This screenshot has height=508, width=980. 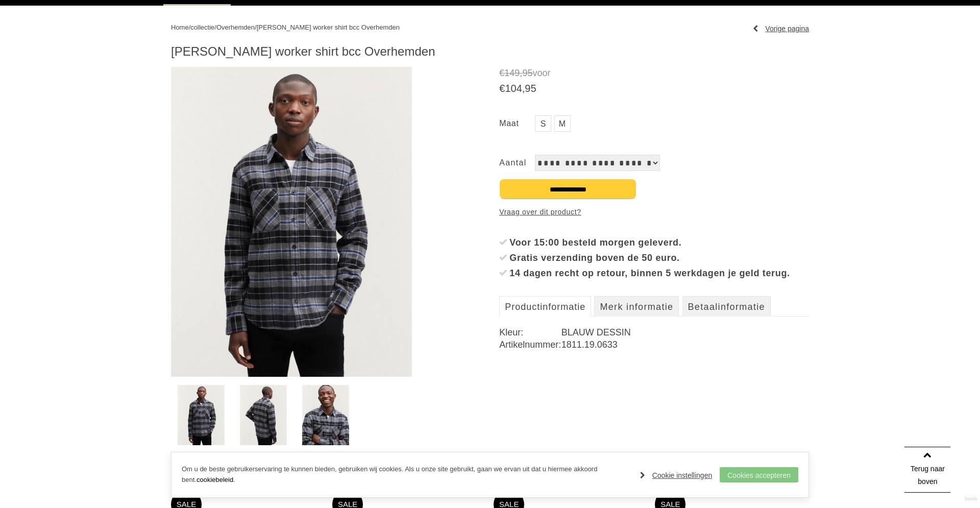 I want to click on label: Aantal, so click(x=517, y=163).